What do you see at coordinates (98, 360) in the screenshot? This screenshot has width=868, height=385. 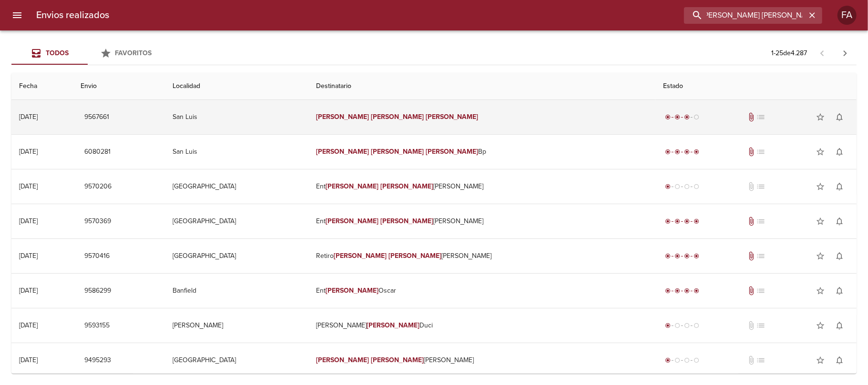 I see `button: 9495293` at bounding box center [98, 360].